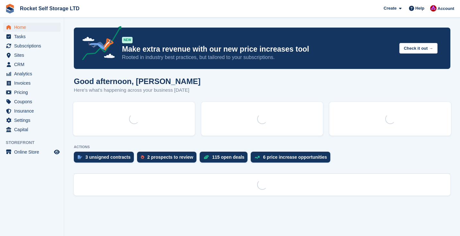  Describe the element at coordinates (33, 152) in the screenshot. I see `span: Online Store` at that location.